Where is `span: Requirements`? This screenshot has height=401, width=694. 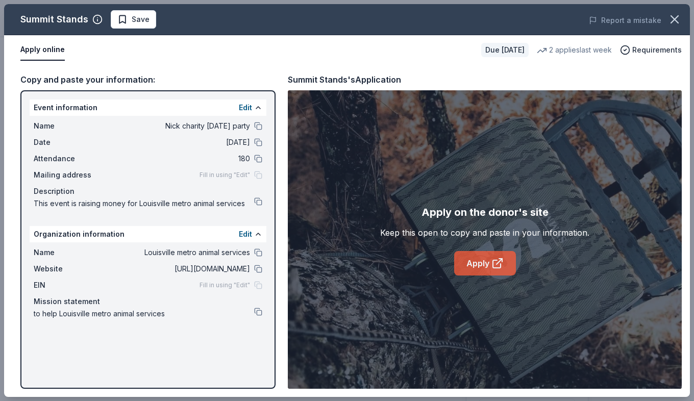 span: Requirements is located at coordinates (657, 50).